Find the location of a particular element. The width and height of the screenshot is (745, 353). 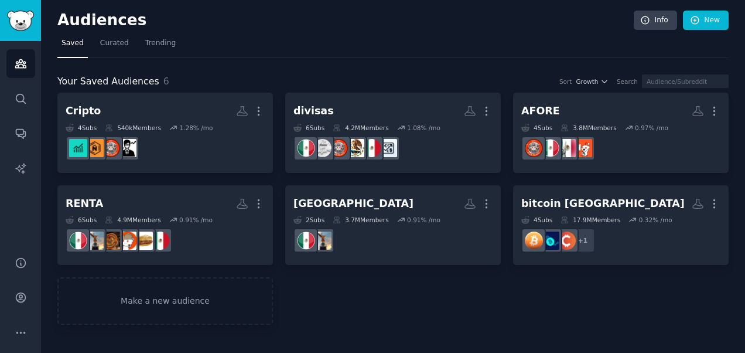

input: Audience/Subreddit is located at coordinates (685, 81).